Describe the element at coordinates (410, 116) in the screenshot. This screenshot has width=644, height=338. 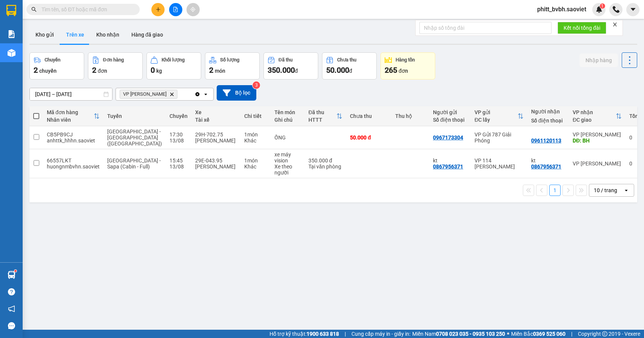
I see `div: Thu hộ` at that location.